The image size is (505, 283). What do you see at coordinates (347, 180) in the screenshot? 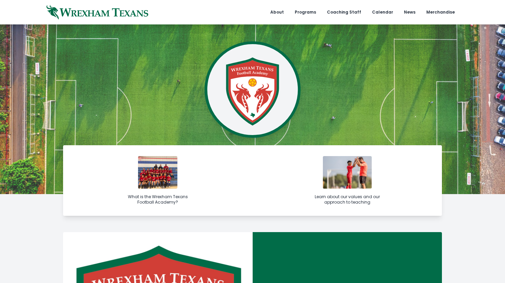
I see `a: Learn about our values and our approach to teaching` at bounding box center [347, 180].